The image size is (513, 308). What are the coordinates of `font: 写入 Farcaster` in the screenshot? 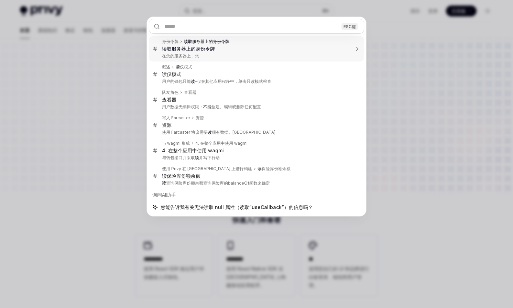 It's located at (176, 118).